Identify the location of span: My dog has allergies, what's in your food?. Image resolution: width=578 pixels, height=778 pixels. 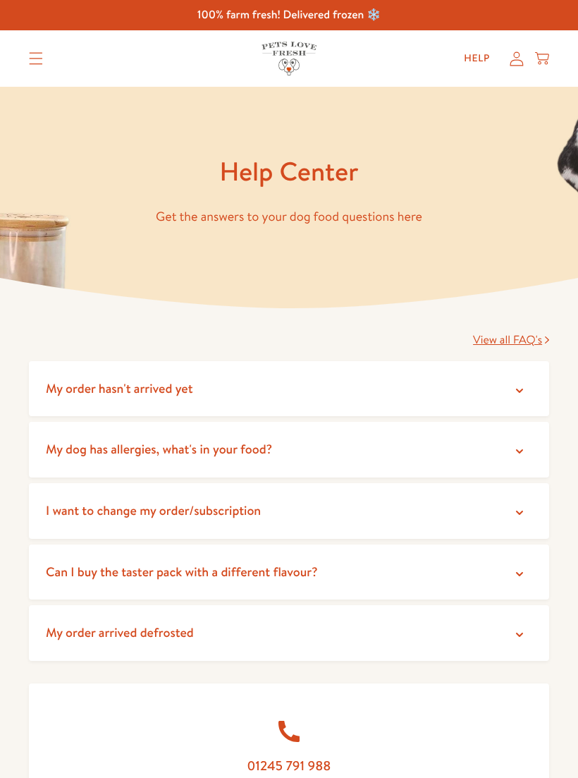
(159, 449).